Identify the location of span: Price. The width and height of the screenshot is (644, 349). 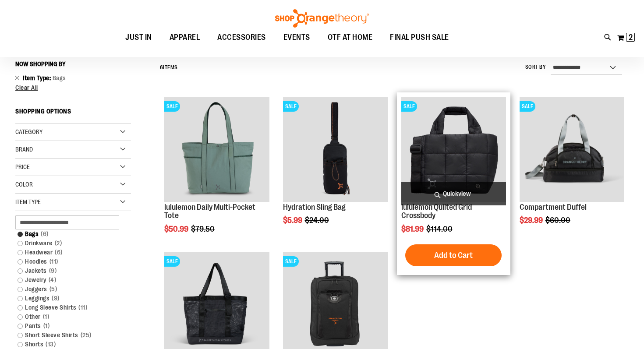
(22, 167).